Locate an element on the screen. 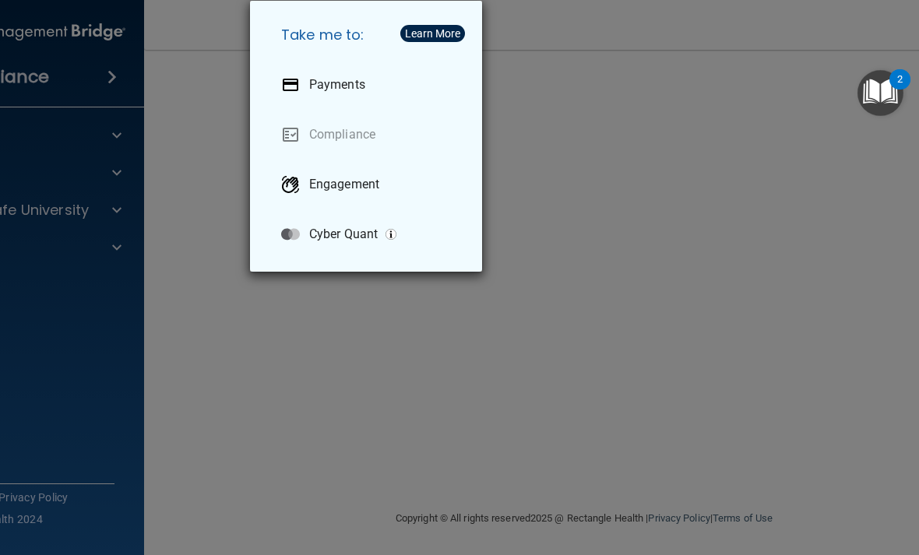  button: Open Resource Center, 2 new notifications is located at coordinates (880, 93).